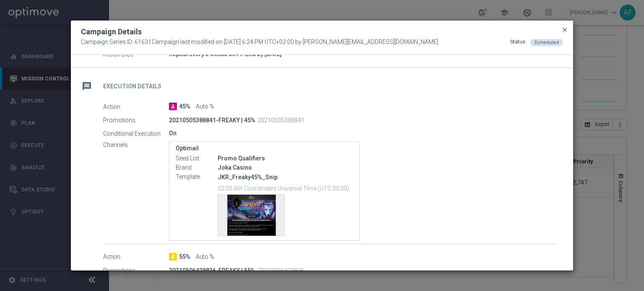  What do you see at coordinates (363, 133) in the screenshot?
I see `div: On` at bounding box center [363, 133].